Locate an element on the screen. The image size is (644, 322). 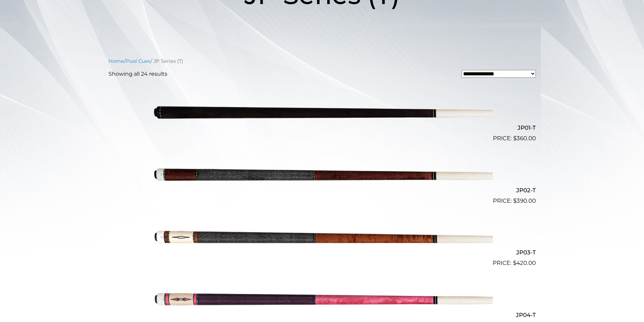
a: Home is located at coordinates (116, 61).